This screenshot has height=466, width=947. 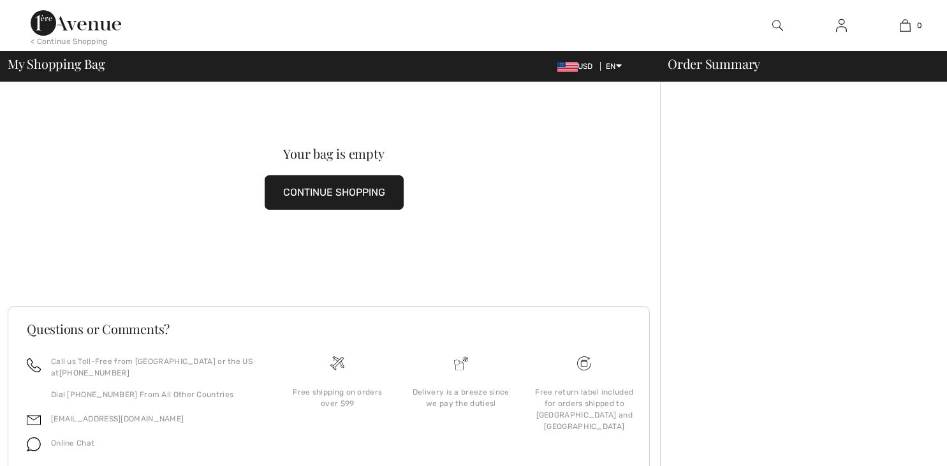 What do you see at coordinates (461, 364) in the screenshot?
I see `img: Delivery is a breeze since we pay the duties!` at bounding box center [461, 364].